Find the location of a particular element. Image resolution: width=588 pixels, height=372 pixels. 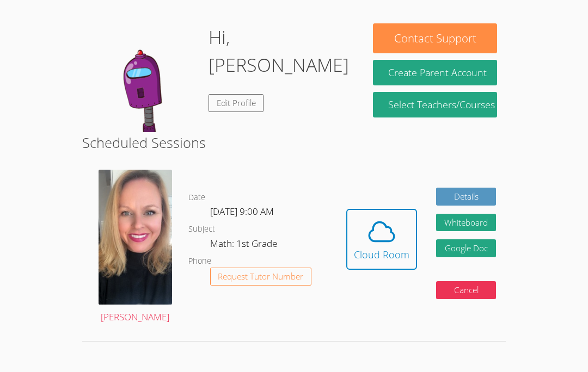

dd: Math: 1st Grade is located at coordinates (245, 245).